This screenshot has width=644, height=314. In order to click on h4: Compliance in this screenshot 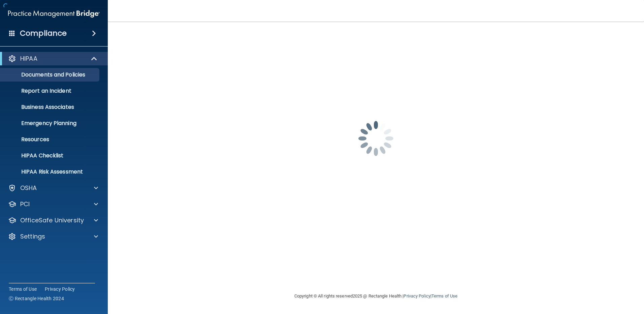, I will do `click(43, 33)`.